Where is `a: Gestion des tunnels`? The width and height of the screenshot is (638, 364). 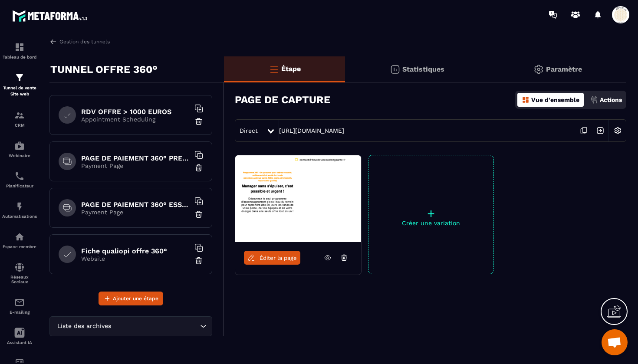 a: Gestion des tunnels is located at coordinates (79, 42).